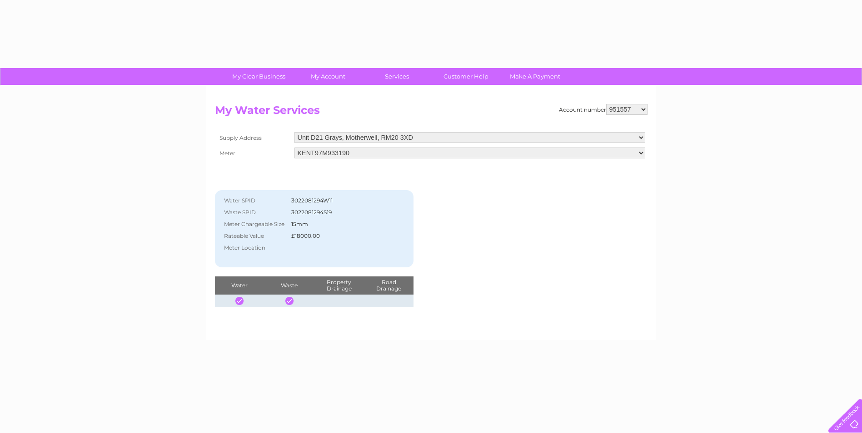  What do you see at coordinates (328, 76) in the screenshot?
I see `a: My Account` at bounding box center [328, 76].